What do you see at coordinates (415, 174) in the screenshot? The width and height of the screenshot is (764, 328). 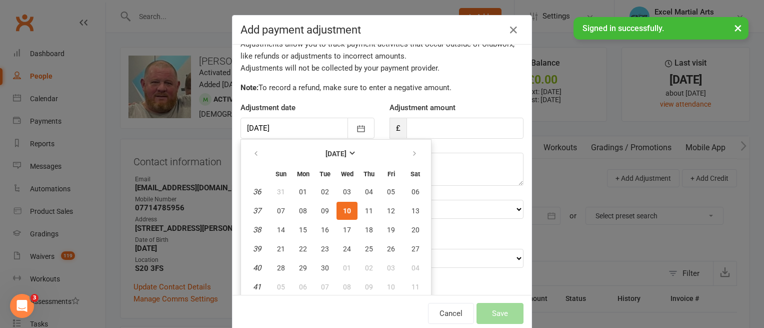 I see `small: Saturday` at bounding box center [415, 174].